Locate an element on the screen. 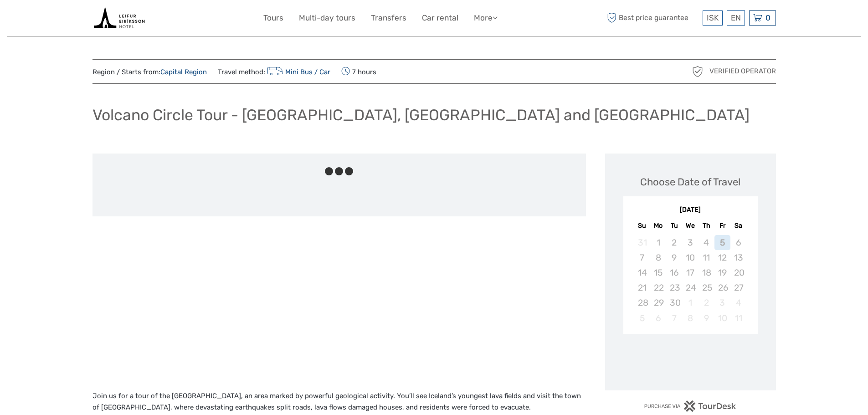 The width and height of the screenshot is (868, 415). div: Tu is located at coordinates (674, 225).